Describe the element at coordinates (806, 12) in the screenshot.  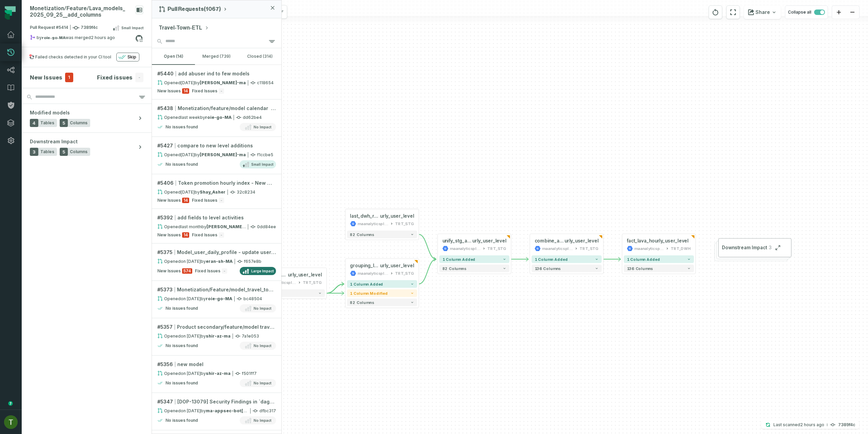
I see `button: Collapse all` at that location.